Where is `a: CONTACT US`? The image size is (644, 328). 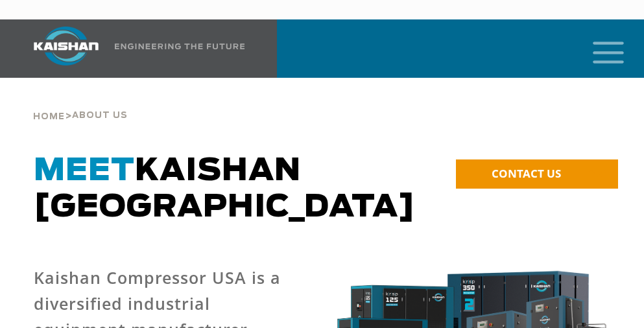 a: CONTACT US is located at coordinates (537, 174).